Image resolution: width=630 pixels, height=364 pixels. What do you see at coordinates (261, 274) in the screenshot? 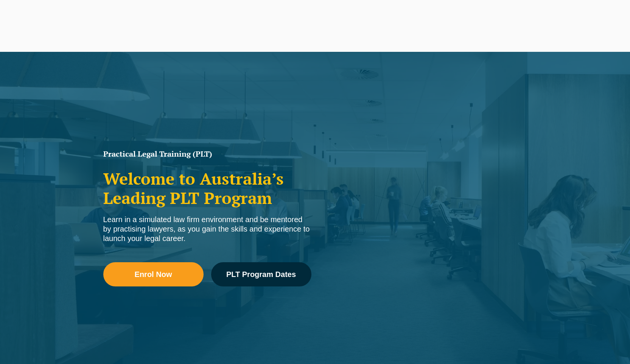
I see `span: PLT Program Dates` at bounding box center [261, 274].